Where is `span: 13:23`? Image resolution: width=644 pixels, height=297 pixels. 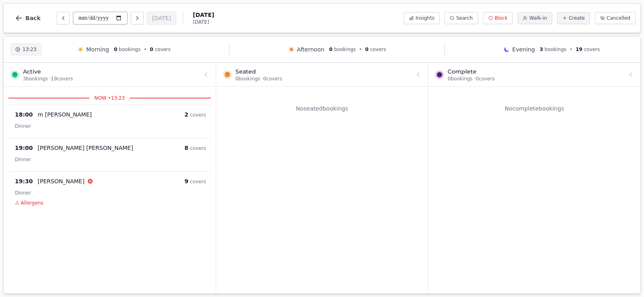
span: 13:23 is located at coordinates (29, 50).